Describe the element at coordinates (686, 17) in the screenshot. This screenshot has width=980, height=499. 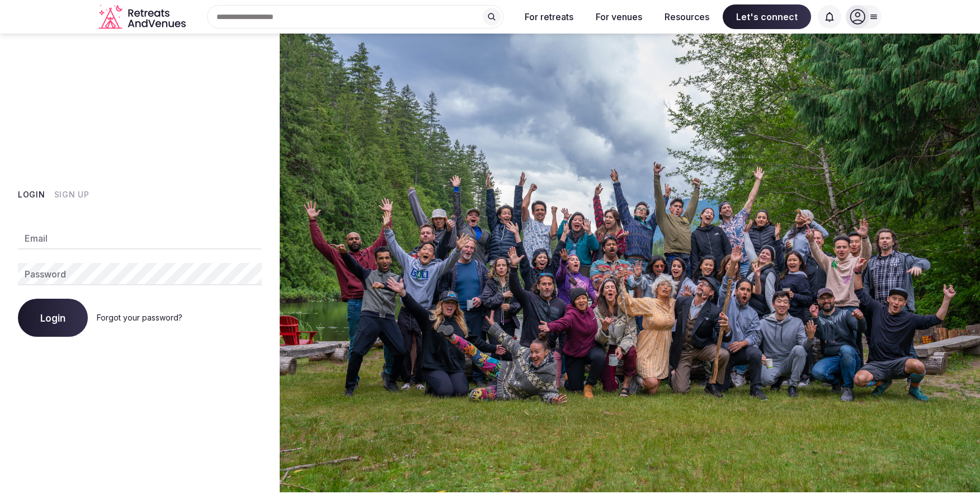
I see `button: Resources` at that location.